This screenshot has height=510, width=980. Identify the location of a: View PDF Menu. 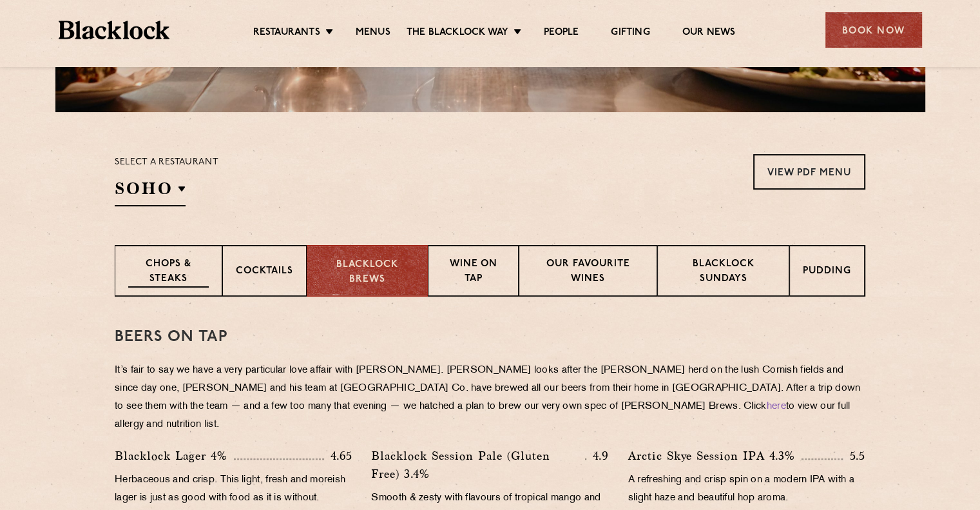
(809, 172).